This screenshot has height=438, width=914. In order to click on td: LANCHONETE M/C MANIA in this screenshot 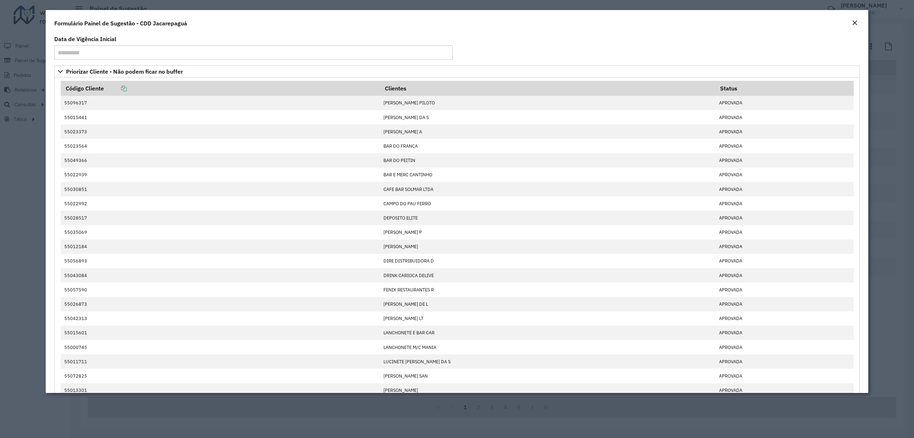, I will do `click(548, 347)`.